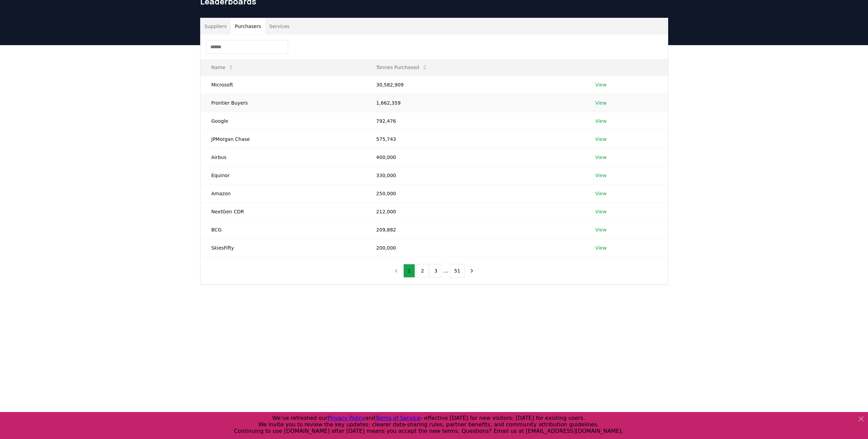  Describe the element at coordinates (435, 271) in the screenshot. I see `button: 3` at that location.